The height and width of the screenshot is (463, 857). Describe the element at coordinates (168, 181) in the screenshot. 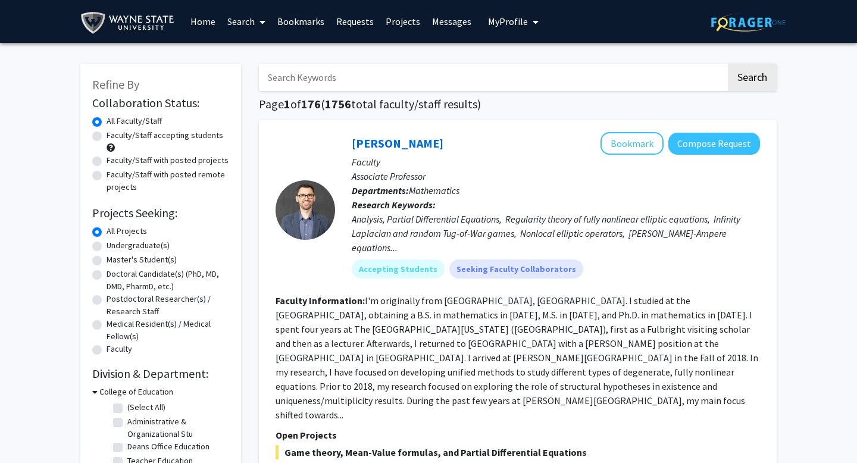

I see `label: Faculty/Staff with posted remote projects` at that location.